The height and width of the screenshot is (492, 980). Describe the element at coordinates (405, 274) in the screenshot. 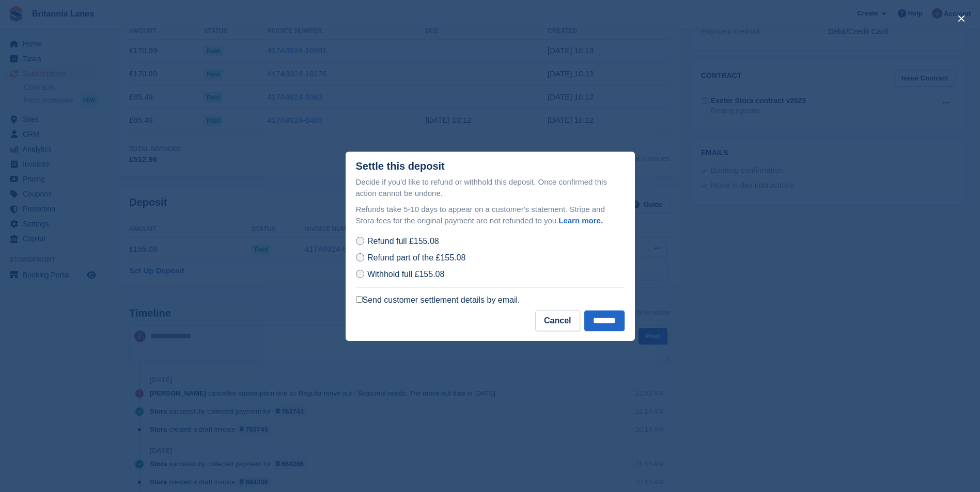

I see `span: Withhold full £155.08` at that location.